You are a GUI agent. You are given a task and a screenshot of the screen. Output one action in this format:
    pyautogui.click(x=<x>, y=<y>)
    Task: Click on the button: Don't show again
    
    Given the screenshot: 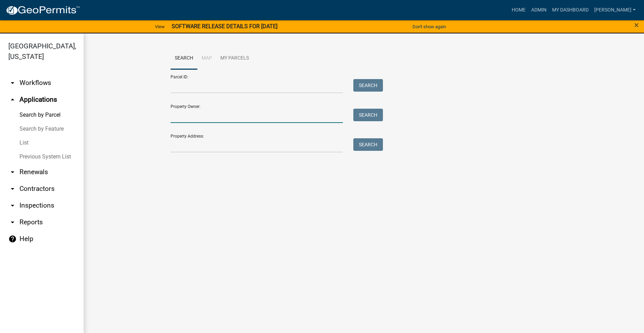 What is the action you would take?
    pyautogui.click(x=430, y=27)
    